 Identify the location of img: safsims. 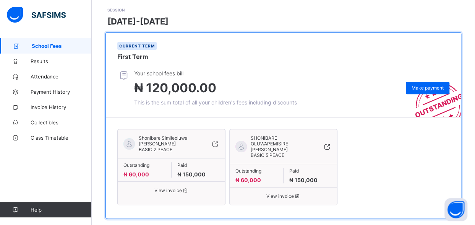
(36, 15).